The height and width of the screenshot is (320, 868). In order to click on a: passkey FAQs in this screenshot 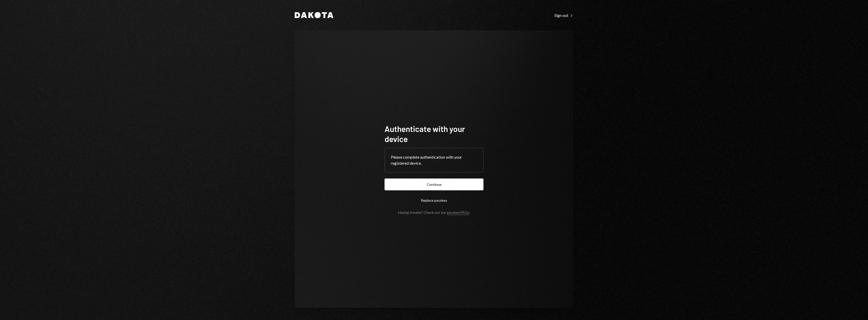, I will do `click(458, 213)`.